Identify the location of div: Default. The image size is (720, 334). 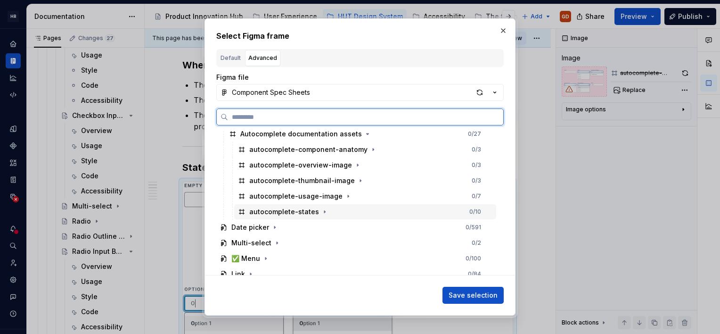
(230, 58).